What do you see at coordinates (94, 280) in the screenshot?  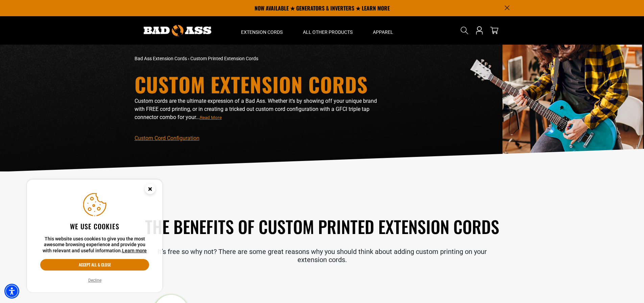 I see `button: Decline` at bounding box center [94, 280].